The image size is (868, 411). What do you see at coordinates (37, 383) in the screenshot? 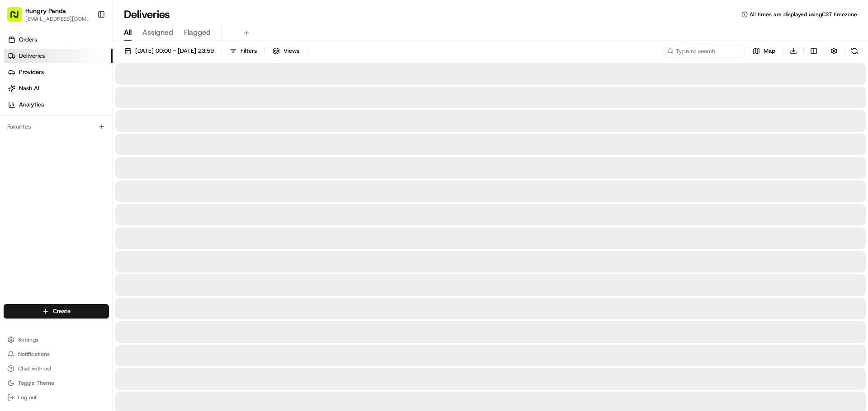
I see `span: Toggle Theme` at bounding box center [37, 383].